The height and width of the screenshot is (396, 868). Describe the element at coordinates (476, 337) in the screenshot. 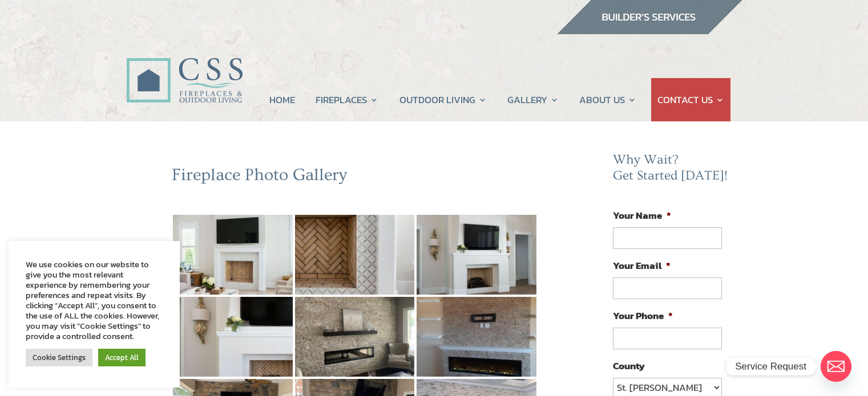

I see `img: 6` at that location.